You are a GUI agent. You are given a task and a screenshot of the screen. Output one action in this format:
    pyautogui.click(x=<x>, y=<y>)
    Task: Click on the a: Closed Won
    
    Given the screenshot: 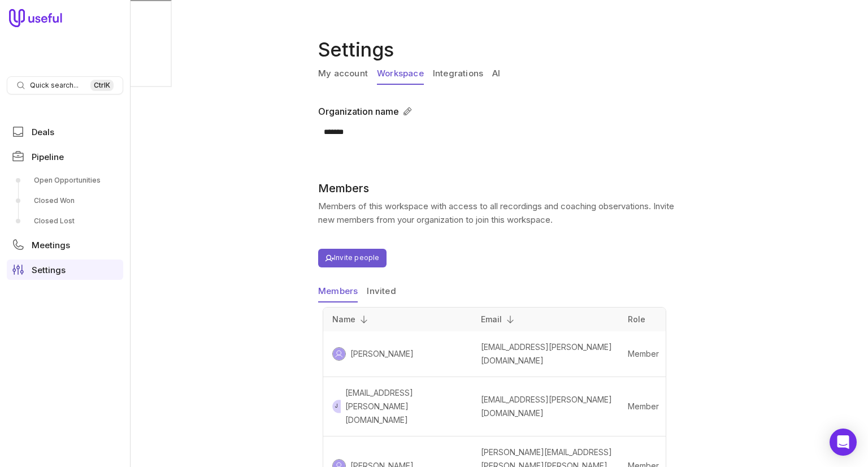 What is the action you would take?
    pyautogui.click(x=65, y=201)
    